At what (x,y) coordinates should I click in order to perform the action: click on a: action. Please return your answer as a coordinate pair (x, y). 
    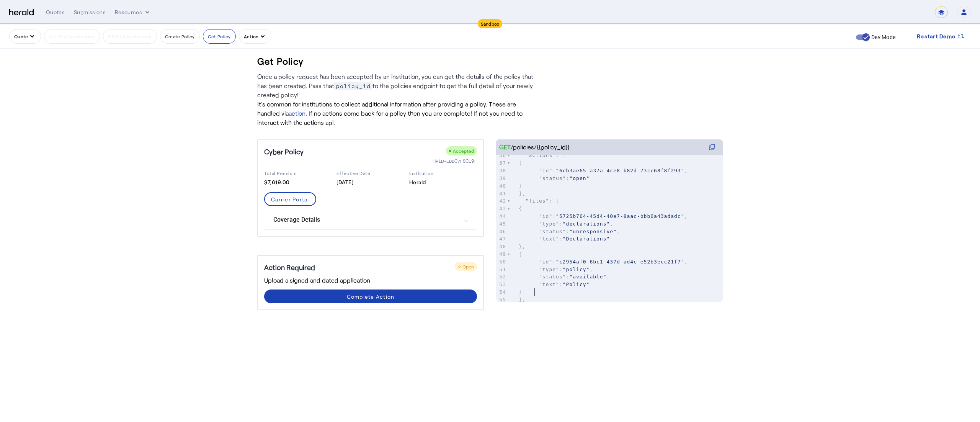
    Looking at the image, I should click on (297, 113).